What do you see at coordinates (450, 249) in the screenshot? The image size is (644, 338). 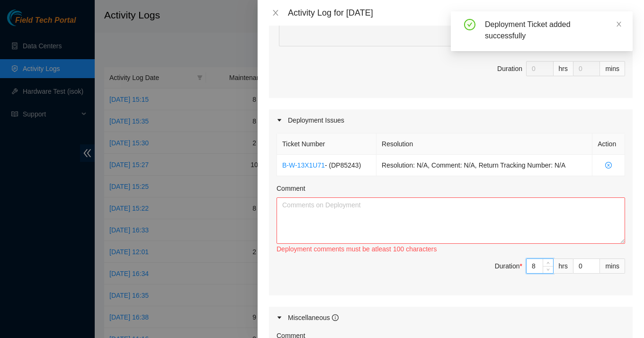 I see `div: Deployment comments must be atleast 100 characters` at bounding box center [450, 249].